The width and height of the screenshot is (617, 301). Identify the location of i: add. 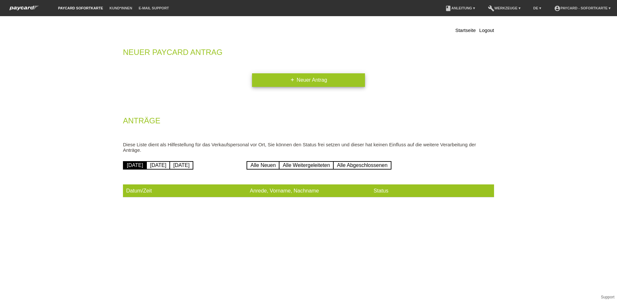
(293, 80).